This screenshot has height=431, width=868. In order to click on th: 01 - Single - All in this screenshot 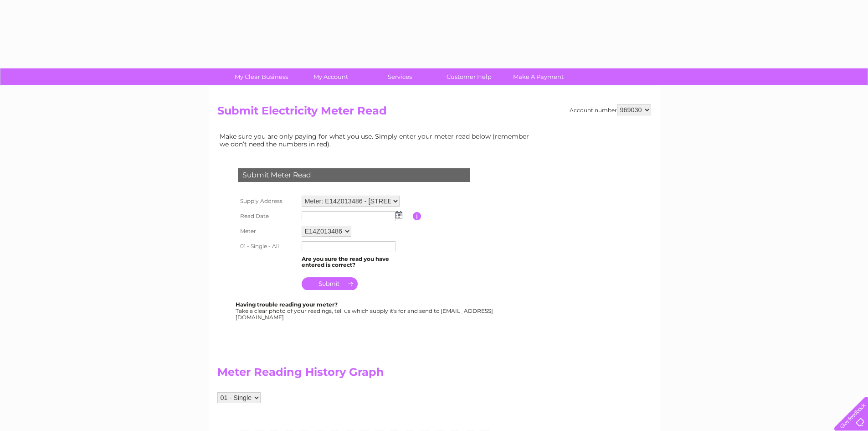, I will do `click(268, 246)`.